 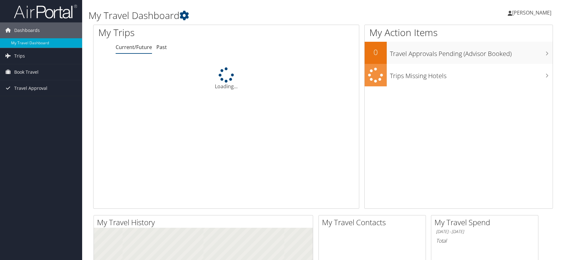 I want to click on h1: My Trips, so click(x=171, y=33).